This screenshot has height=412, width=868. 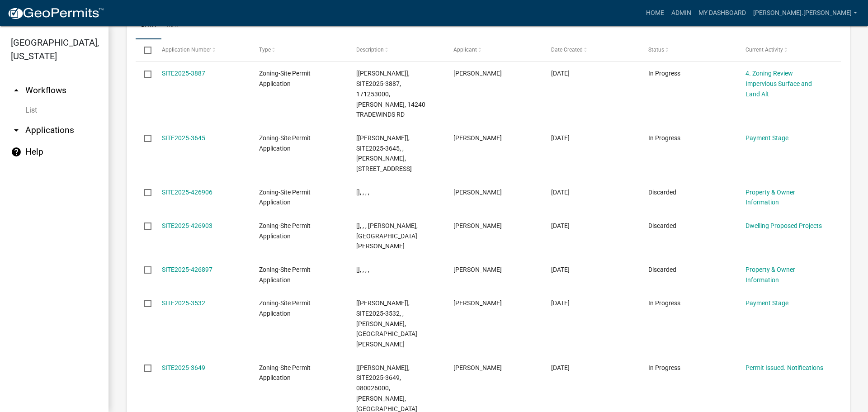 I want to click on a: SITE2025-426903, so click(x=188, y=225).